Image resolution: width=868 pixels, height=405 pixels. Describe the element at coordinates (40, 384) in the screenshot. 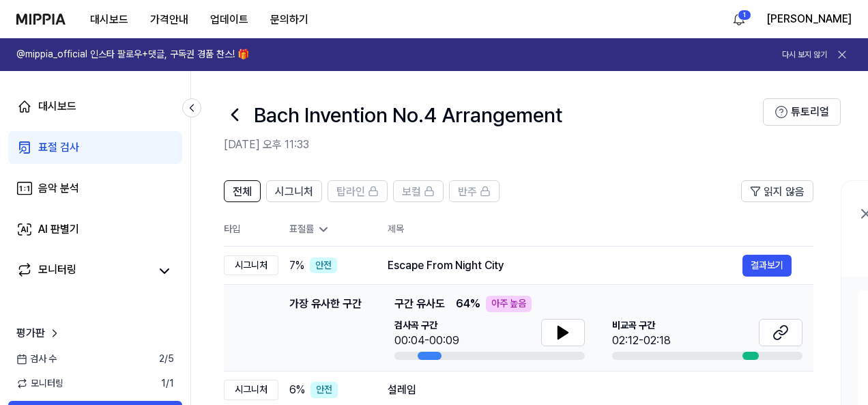

I see `span: 모니터링` at that location.